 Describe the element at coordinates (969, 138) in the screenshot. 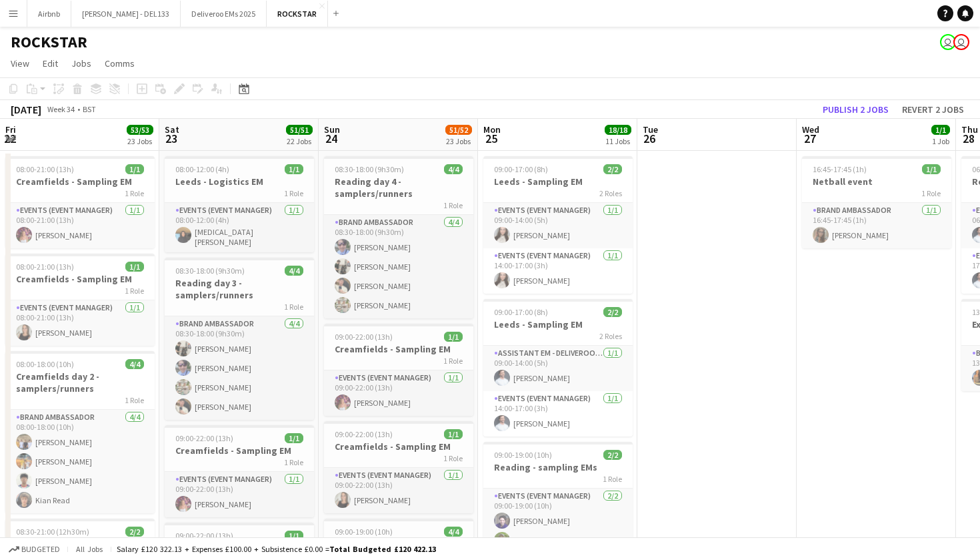

I see `span: 28` at that location.